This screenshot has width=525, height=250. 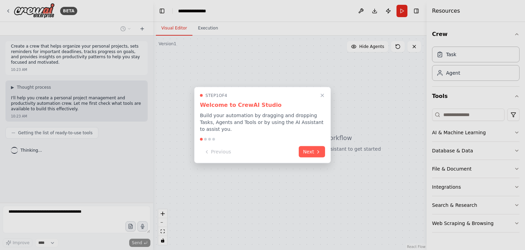 I want to click on button: Previous, so click(x=217, y=151).